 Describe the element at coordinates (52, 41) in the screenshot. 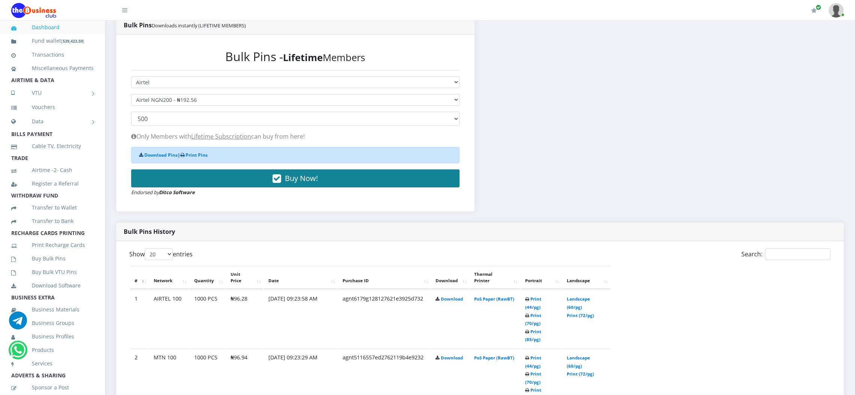

I see `a: Fund wallet[539,423.59]` at that location.